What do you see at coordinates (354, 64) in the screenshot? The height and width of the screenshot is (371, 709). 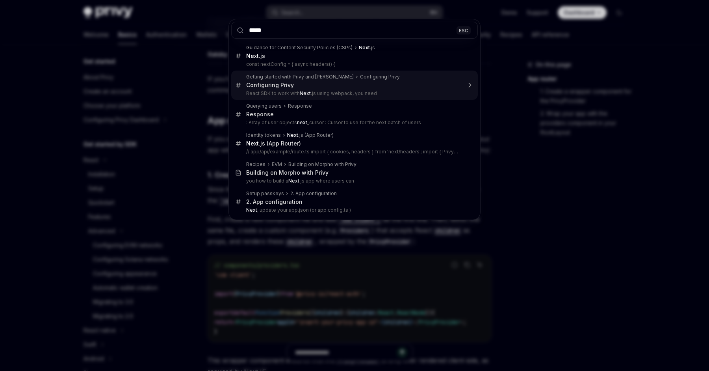 I see `p: const nextConfig = { async headers() {` at bounding box center [354, 64].